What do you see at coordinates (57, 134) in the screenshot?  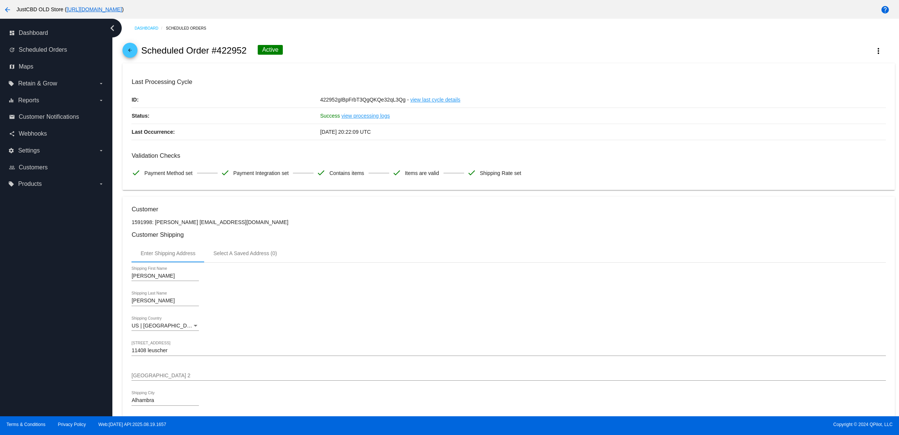 I see `a: share Webhooks` at bounding box center [57, 134].